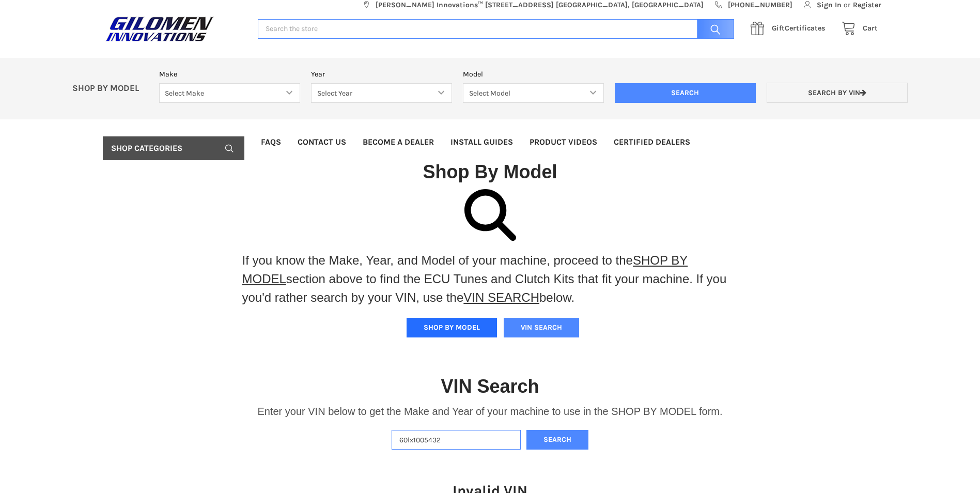 The width and height of the screenshot is (980, 493). I want to click on label: Model, so click(534, 74).